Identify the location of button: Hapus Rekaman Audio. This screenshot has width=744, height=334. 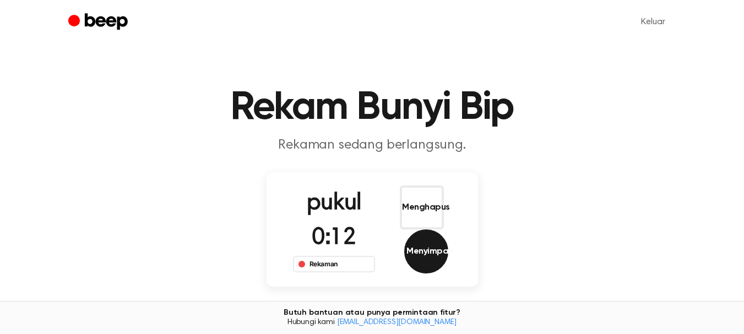
(422, 207).